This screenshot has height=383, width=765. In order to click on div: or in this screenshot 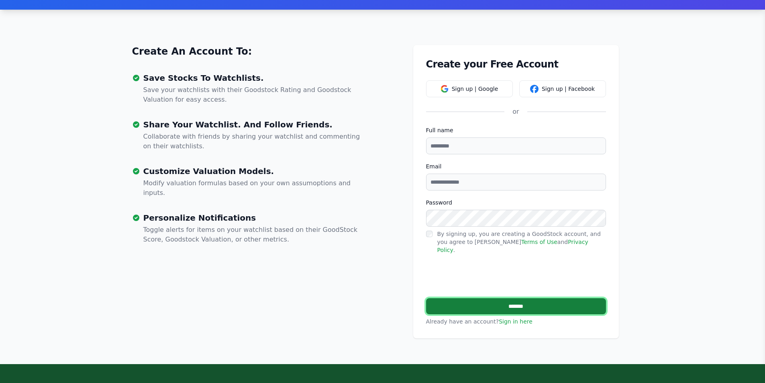, I will do `click(516, 112)`.